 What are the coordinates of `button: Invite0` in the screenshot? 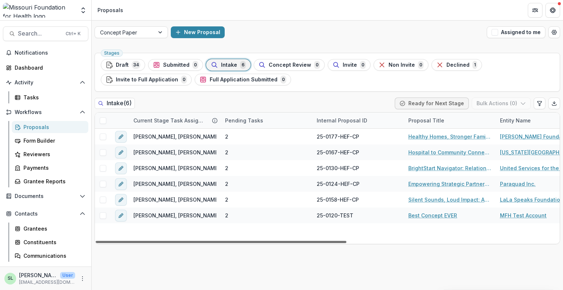 It's located at (349, 65).